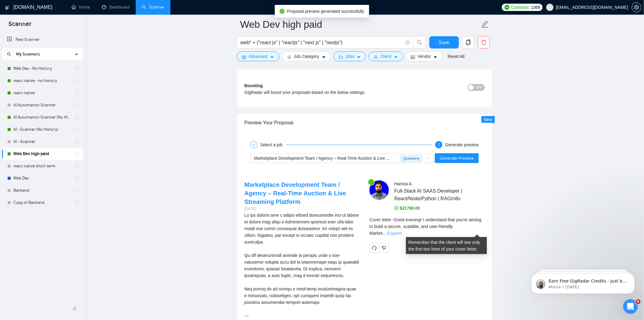  Describe the element at coordinates (295, 193) in the screenshot. I see `a: Marketplace Development Team / Agency – Real-Time Auction & Live Streaming Platform` at that location.